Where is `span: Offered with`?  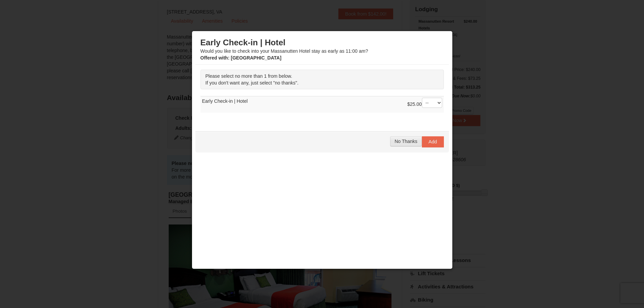
span: Offered with is located at coordinates (214, 58).